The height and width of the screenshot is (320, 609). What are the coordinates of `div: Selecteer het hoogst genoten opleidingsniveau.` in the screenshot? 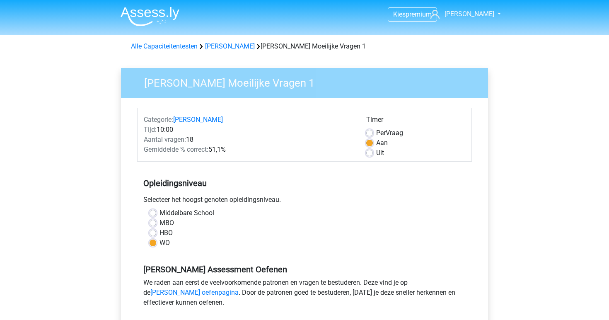 It's located at (305, 201).